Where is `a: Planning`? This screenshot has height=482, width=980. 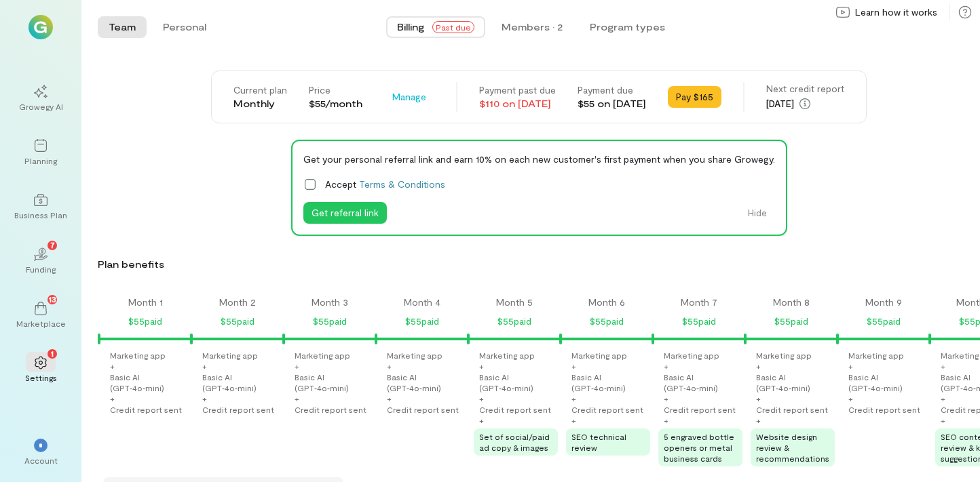 a: Planning is located at coordinates (41, 152).